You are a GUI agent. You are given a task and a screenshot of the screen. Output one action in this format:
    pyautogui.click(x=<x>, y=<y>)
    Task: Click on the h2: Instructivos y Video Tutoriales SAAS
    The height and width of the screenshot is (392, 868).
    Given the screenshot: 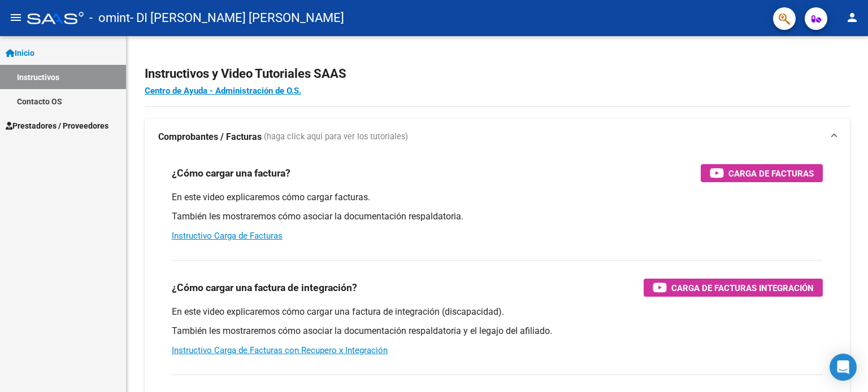 What is the action you would take?
    pyautogui.click(x=497, y=74)
    